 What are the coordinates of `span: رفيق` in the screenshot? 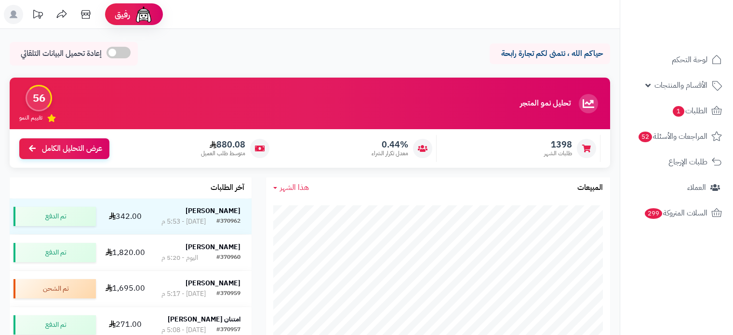 It's located at (122, 14).